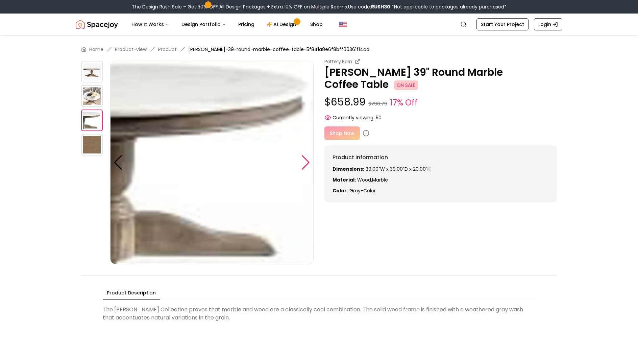 This screenshot has height=359, width=638. I want to click on span: Wood,Marble, so click(372, 180).